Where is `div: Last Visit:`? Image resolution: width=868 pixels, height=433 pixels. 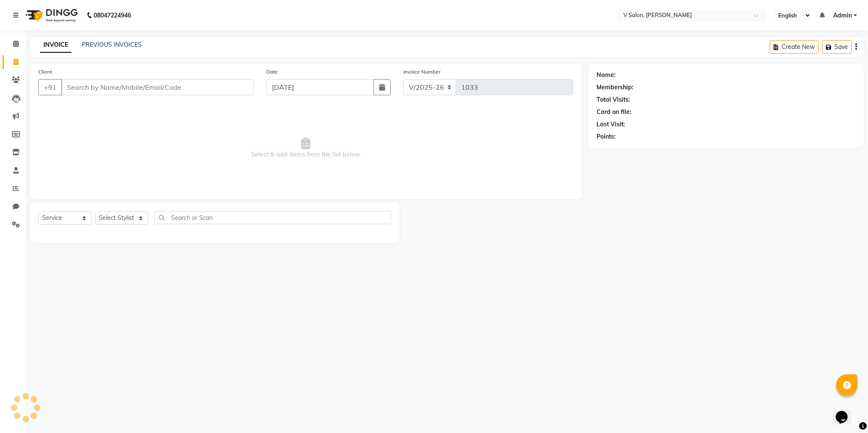
div: Last Visit: is located at coordinates (611, 124).